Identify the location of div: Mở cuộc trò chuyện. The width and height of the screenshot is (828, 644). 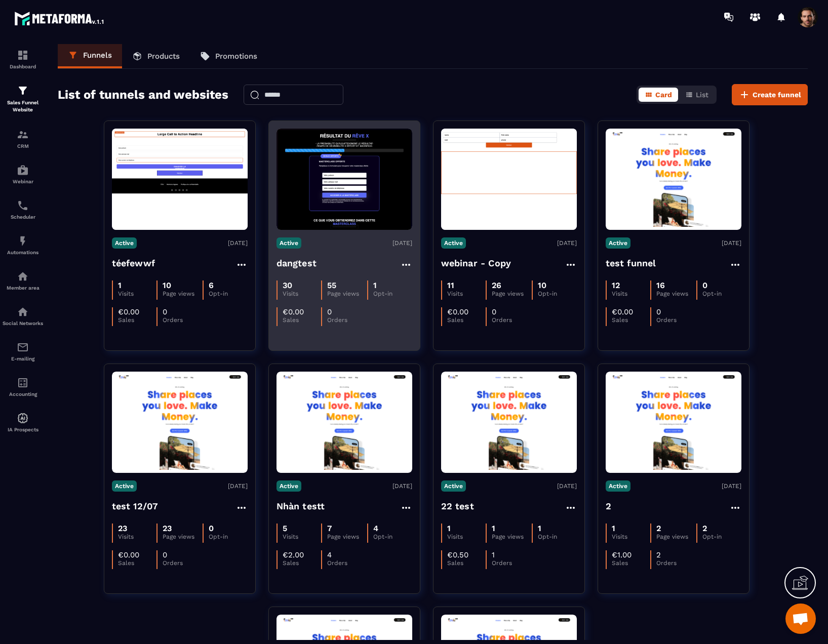
(801, 619).